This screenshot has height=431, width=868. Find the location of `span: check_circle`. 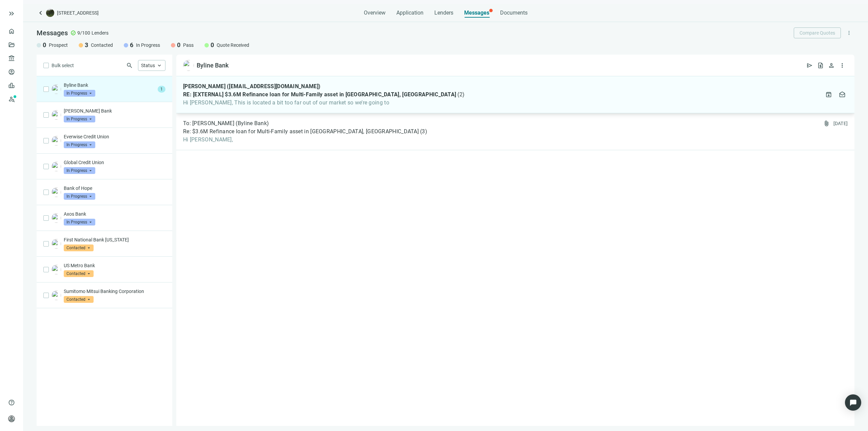

span: check_circle is located at coordinates (73, 33).